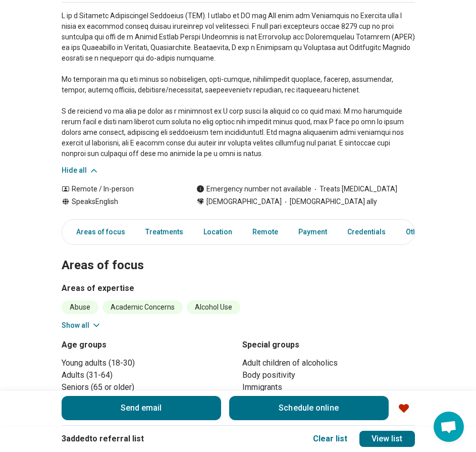  What do you see at coordinates (254, 189) in the screenshot?
I see `div: Emergency number not available` at bounding box center [254, 189].